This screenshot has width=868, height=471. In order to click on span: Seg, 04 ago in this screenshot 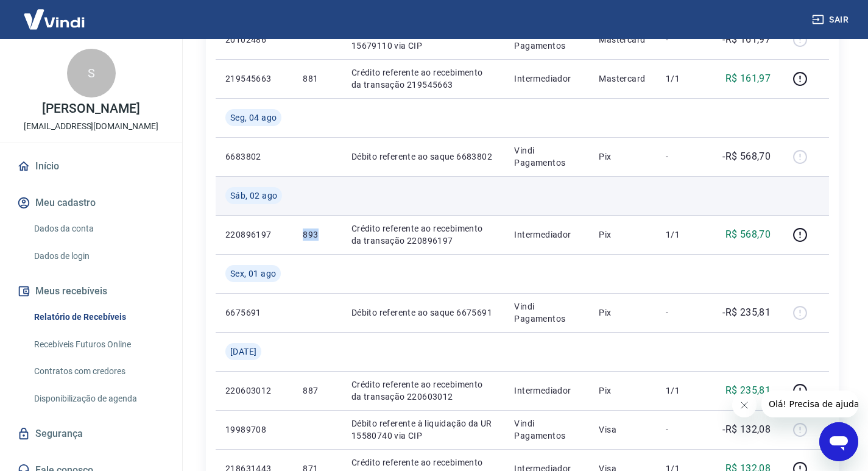, I will do `click(254, 117)`.